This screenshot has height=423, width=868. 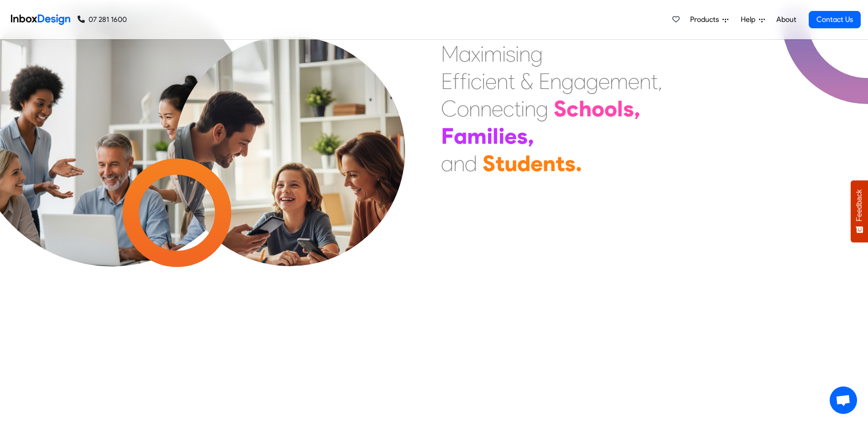 I want to click on div: M, so click(x=450, y=54).